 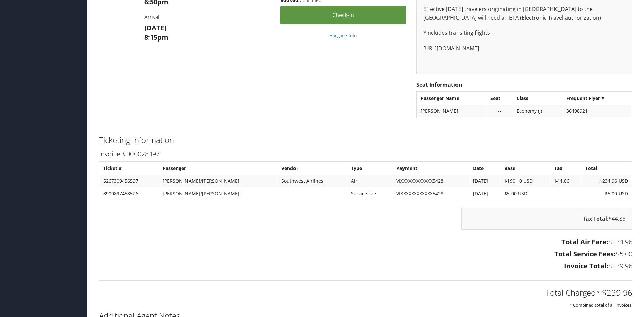 What do you see at coordinates (597, 99) in the screenshot?
I see `th: Frequent Flyer #` at bounding box center [597, 99].